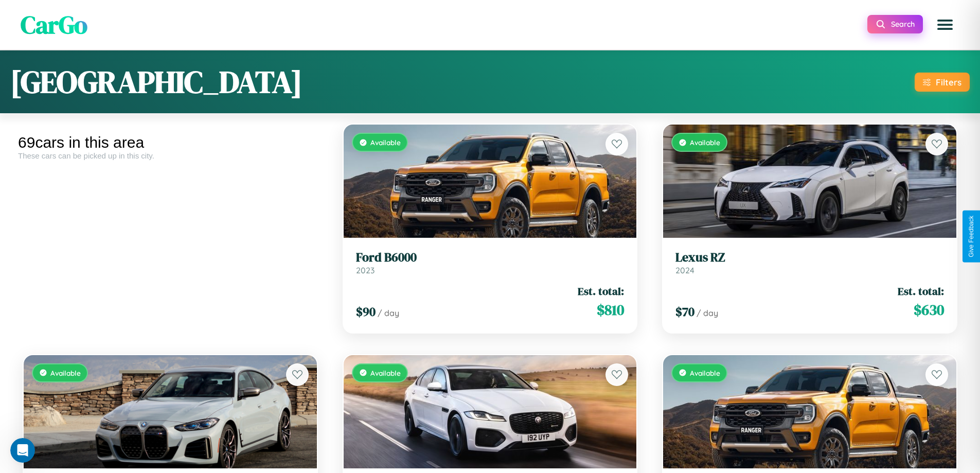 This screenshot has width=980, height=473. Describe the element at coordinates (685, 311) in the screenshot. I see `span: $ 70` at that location.